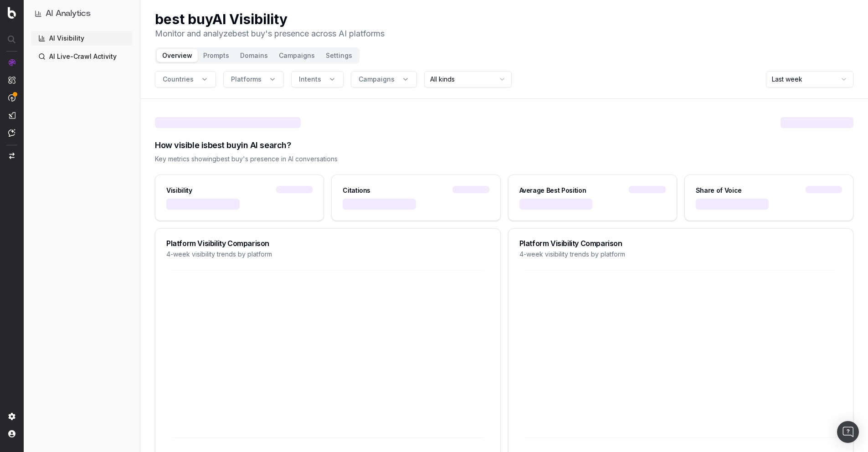 This screenshot has width=868, height=452. Describe the element at coordinates (68, 14) in the screenshot. I see `h1: AI Analytics` at that location.